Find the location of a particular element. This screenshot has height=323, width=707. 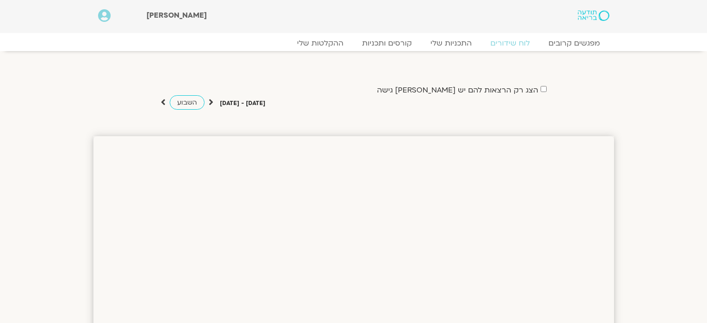

a: השבוע is located at coordinates (187, 102).